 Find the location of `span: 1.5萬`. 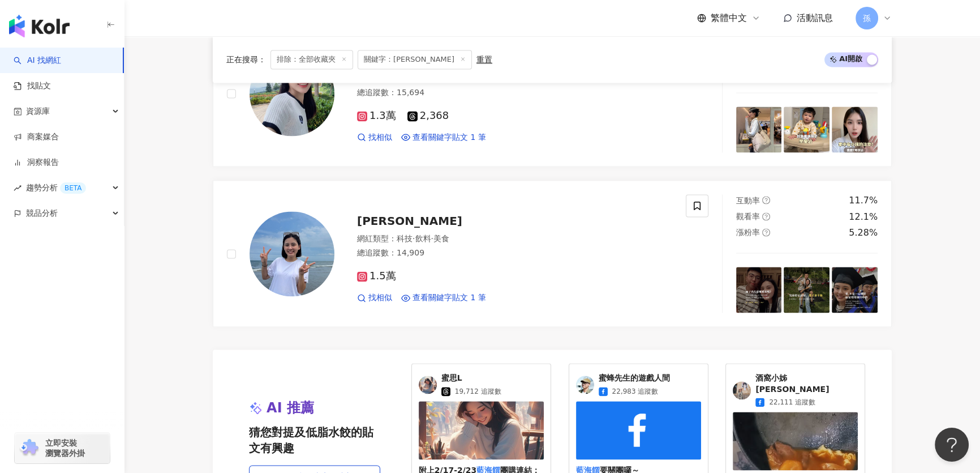

span: 1.5萬 is located at coordinates (376, 276).